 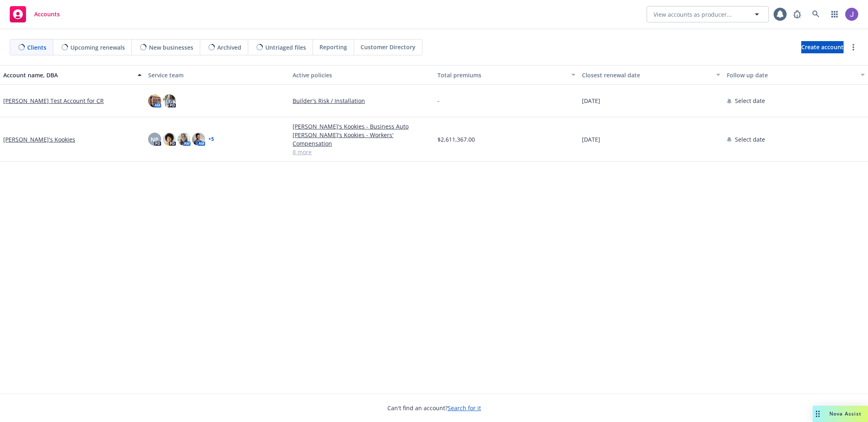 What do you see at coordinates (845, 414) in the screenshot?
I see `span: Nova Assist` at bounding box center [845, 414].